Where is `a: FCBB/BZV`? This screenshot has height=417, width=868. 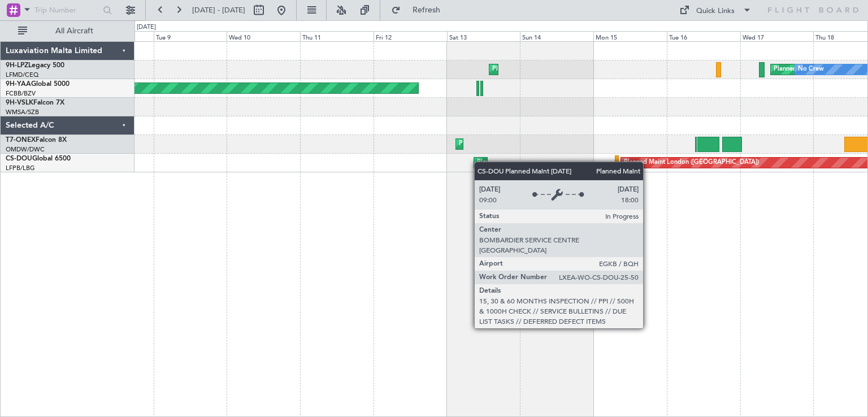 a: FCBB/BZV is located at coordinates (20, 93).